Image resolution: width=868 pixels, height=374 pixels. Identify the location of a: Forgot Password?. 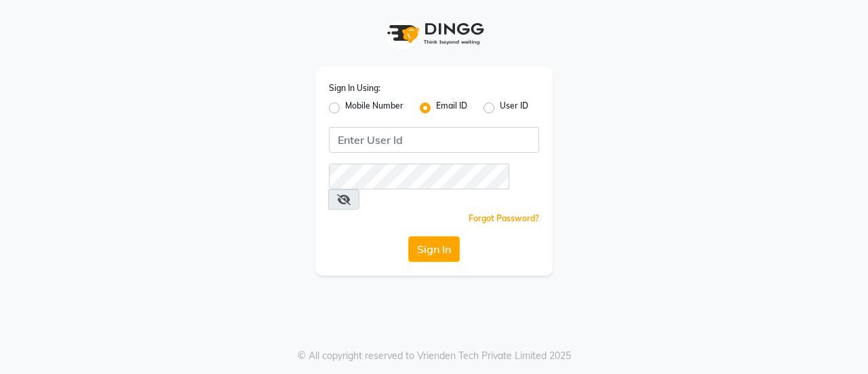
(505, 217).